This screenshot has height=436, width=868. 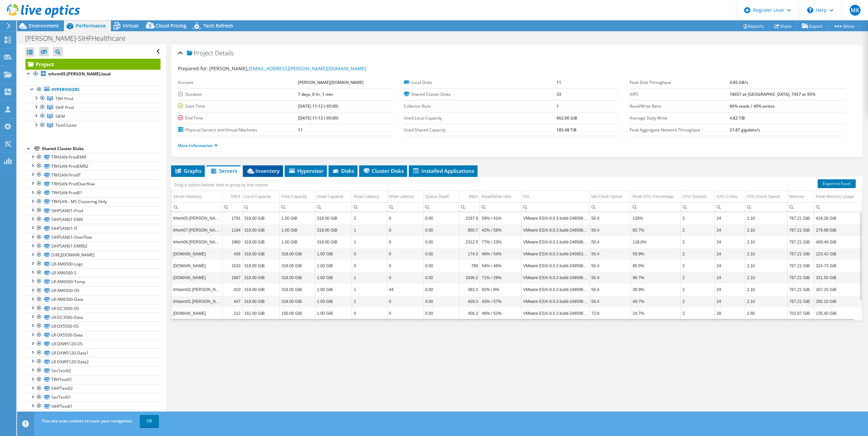 What do you see at coordinates (470, 196) in the screenshot?
I see `td: MB/s Column` at bounding box center [470, 196].